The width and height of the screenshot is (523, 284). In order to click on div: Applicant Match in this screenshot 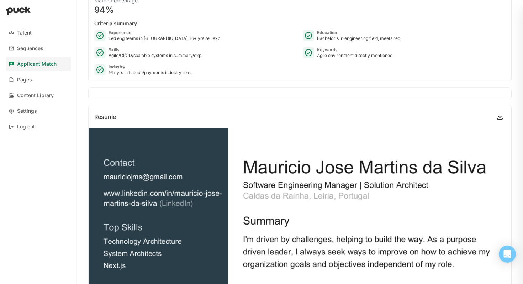, I will do `click(37, 64)`.